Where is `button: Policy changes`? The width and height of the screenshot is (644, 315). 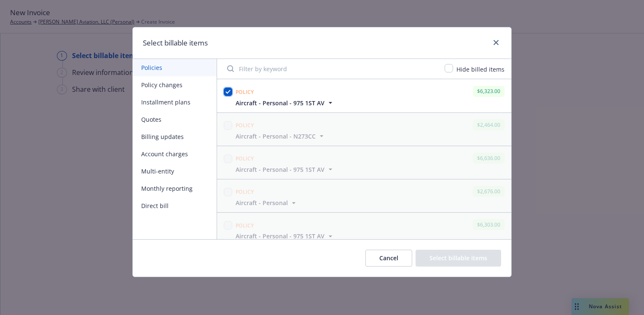
button: Policy changes is located at coordinates (174, 85).